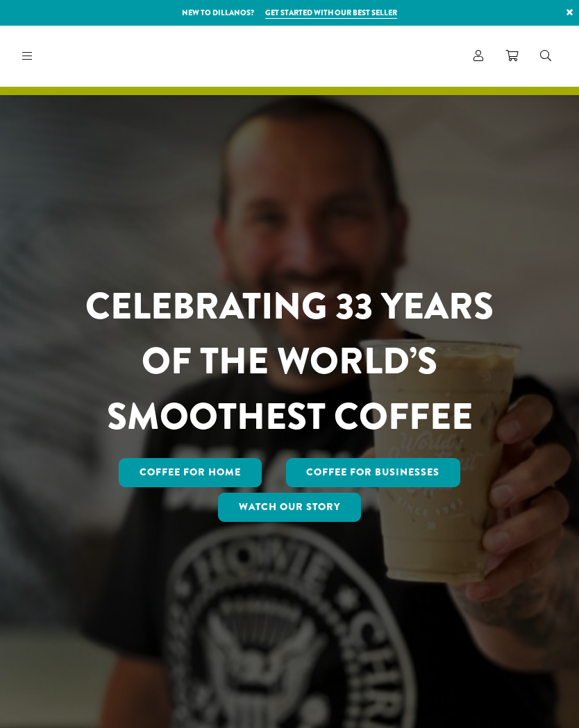  Describe the element at coordinates (546, 56) in the screenshot. I see `a: Search` at that location.